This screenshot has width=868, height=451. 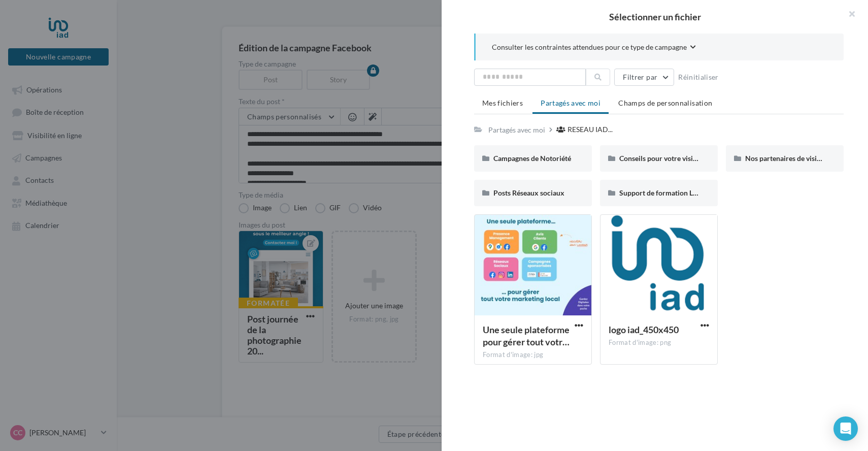 What do you see at coordinates (799, 158) in the screenshot?
I see `span: Nos partenaires de visibilité locale` at bounding box center [799, 158].